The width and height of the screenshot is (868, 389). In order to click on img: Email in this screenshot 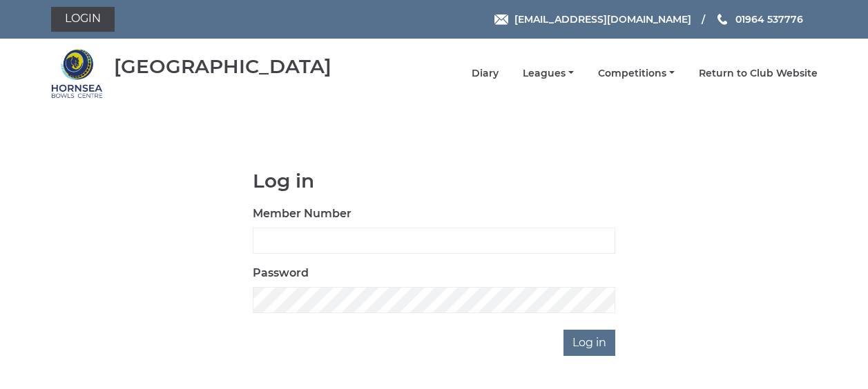, I will do `click(501, 20)`.